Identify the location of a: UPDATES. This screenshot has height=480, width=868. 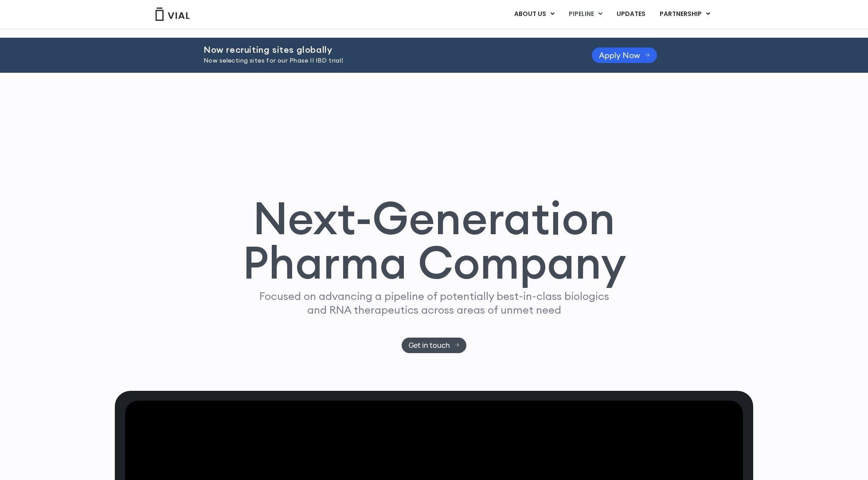
(631, 14).